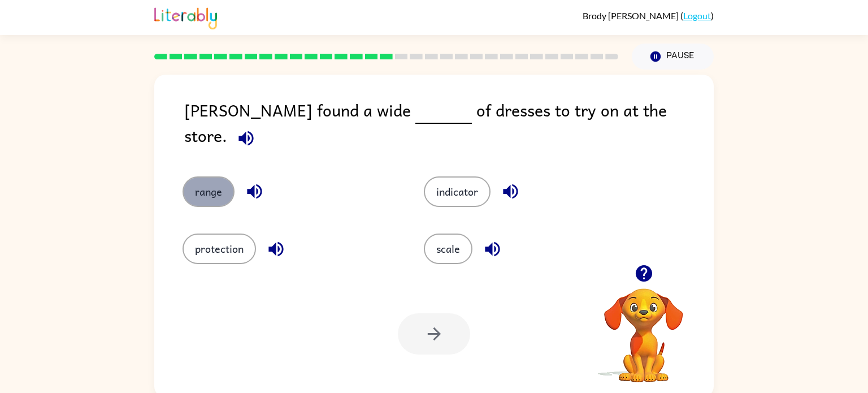 This screenshot has width=868, height=393. I want to click on button: protection, so click(220, 249).